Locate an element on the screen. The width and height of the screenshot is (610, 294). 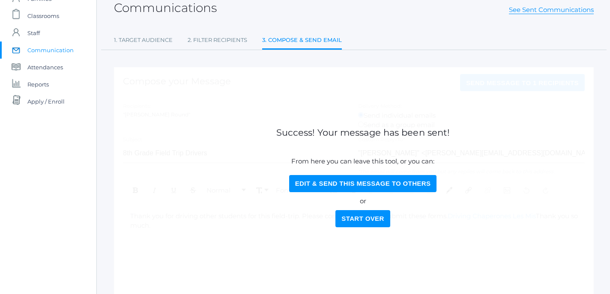
h1: Success! Your message has been sent! is located at coordinates (363, 132).